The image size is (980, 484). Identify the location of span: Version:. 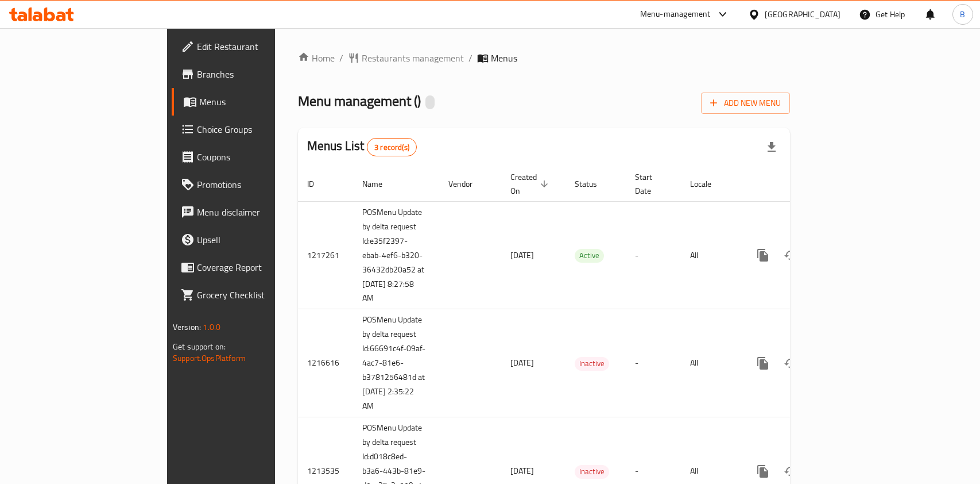
(187, 327).